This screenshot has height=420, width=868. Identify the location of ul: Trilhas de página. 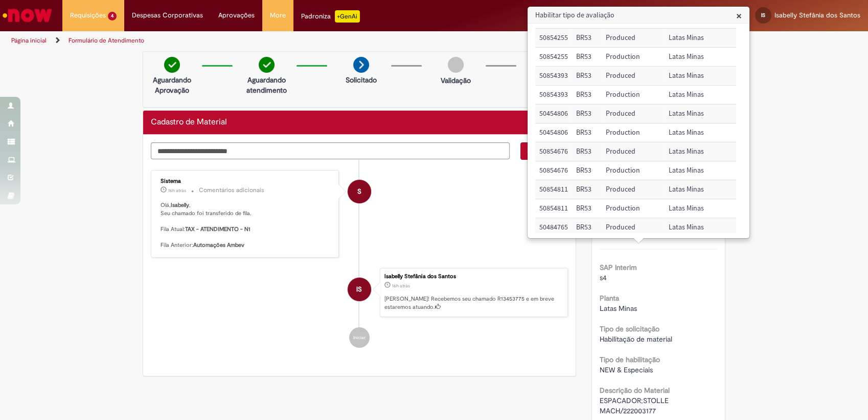
(289, 41).